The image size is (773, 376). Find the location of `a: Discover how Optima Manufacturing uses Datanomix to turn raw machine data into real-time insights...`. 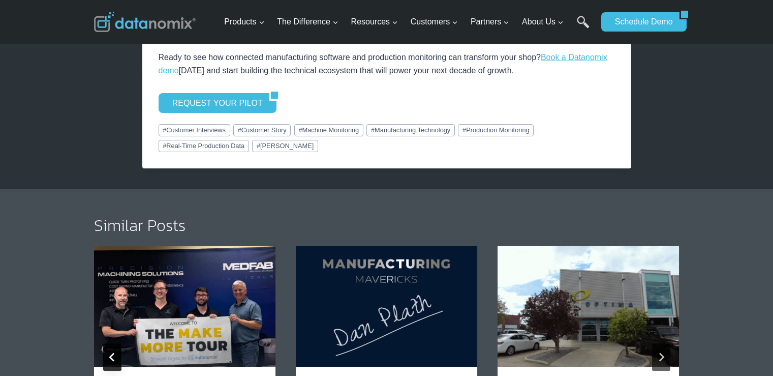

a: Discover how Optima Manufacturing uses Datanomix to turn raw machine data into real-time insights... is located at coordinates (588, 306).